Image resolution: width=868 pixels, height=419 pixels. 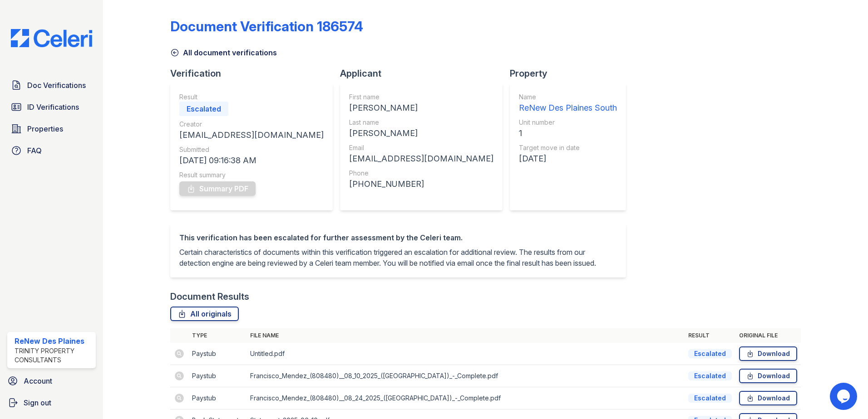 What do you see at coordinates (465, 336) in the screenshot?
I see `th: File name` at bounding box center [465, 336].